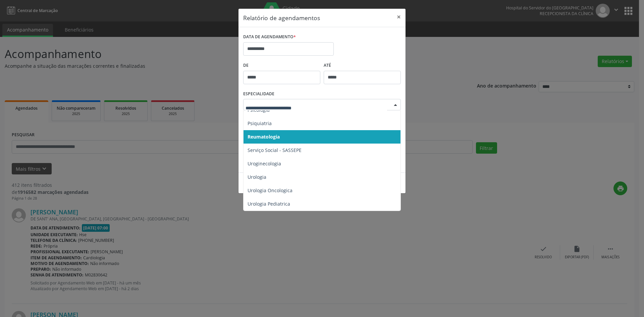  Describe the element at coordinates (274, 150) in the screenshot. I see `span: Serviço Social - SASSEPE` at that location.